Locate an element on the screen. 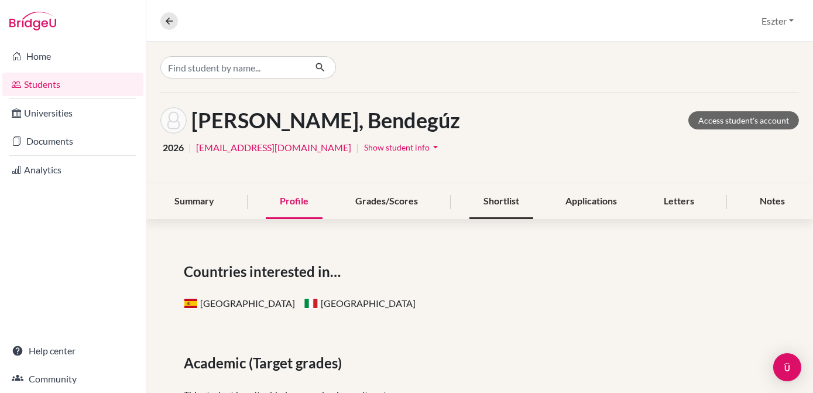 This screenshot has height=393, width=813. a: Students is located at coordinates (73, 84).